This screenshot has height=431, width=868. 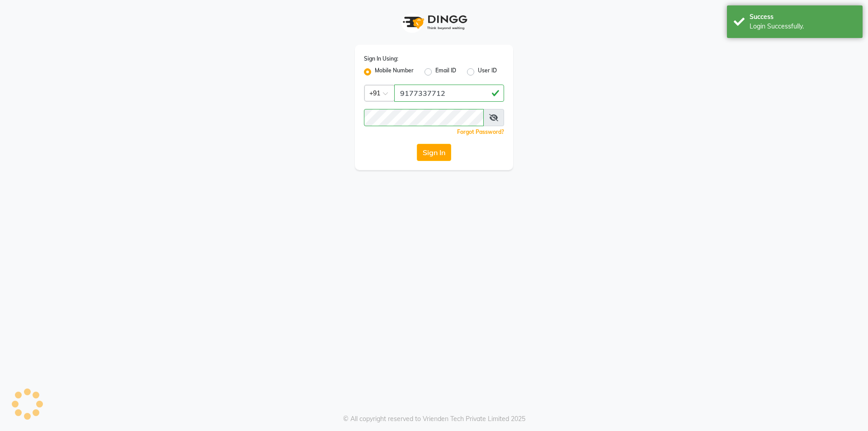 What do you see at coordinates (381, 59) in the screenshot?
I see `label: Sign In Using:` at bounding box center [381, 59].